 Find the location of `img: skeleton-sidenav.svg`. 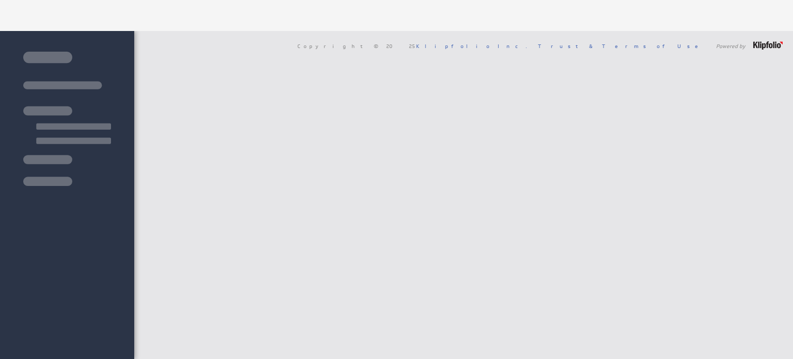

img: skeleton-sidenav.svg is located at coordinates (67, 119).